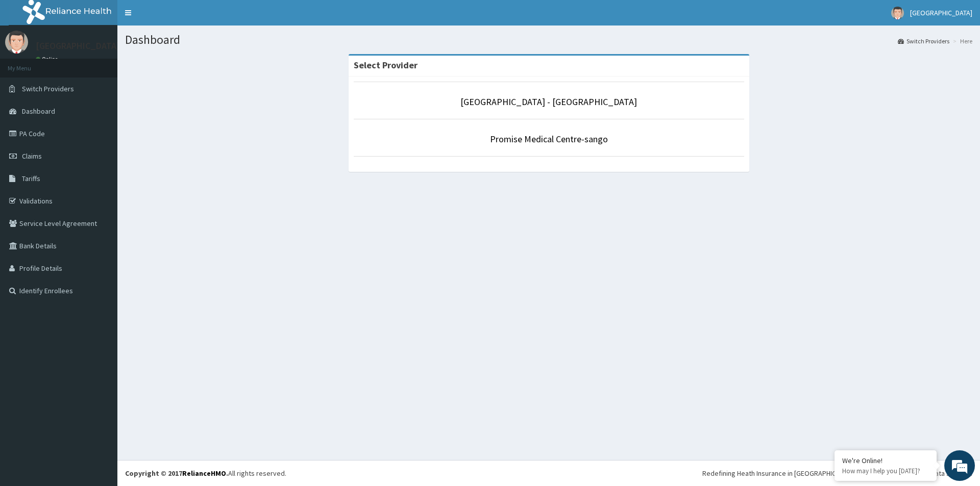 The width and height of the screenshot is (980, 486). What do you see at coordinates (204, 474) in the screenshot?
I see `a: RelianceHMO` at bounding box center [204, 474].